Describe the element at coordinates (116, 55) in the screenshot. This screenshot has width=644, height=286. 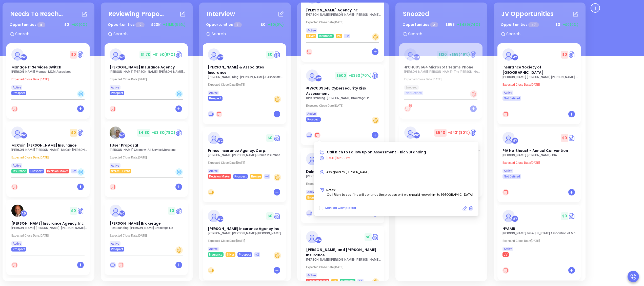
I see `img: Wolfson Keegan Insurance Agency` at that location.